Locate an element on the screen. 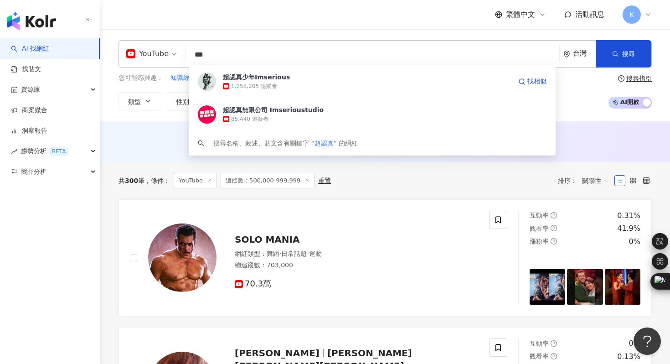 Image resolution: width=670 pixels, height=364 pixels. div: 網紅類型 ： is located at coordinates (357, 254).